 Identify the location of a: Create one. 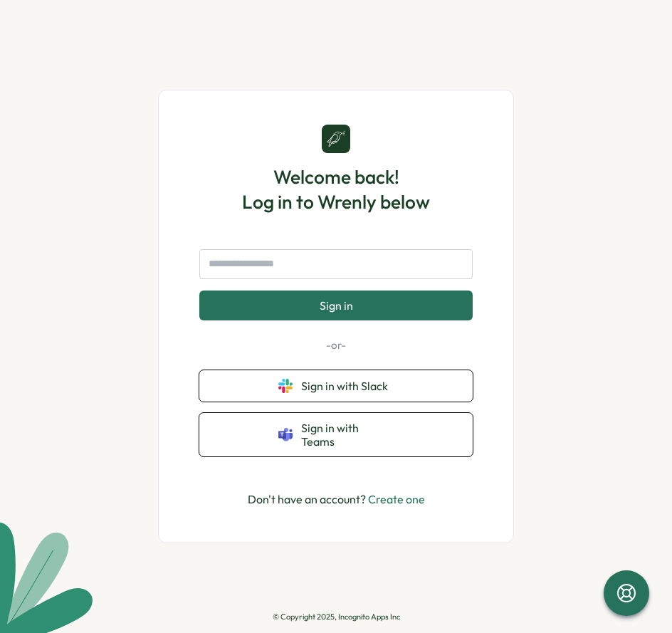
(397, 499).